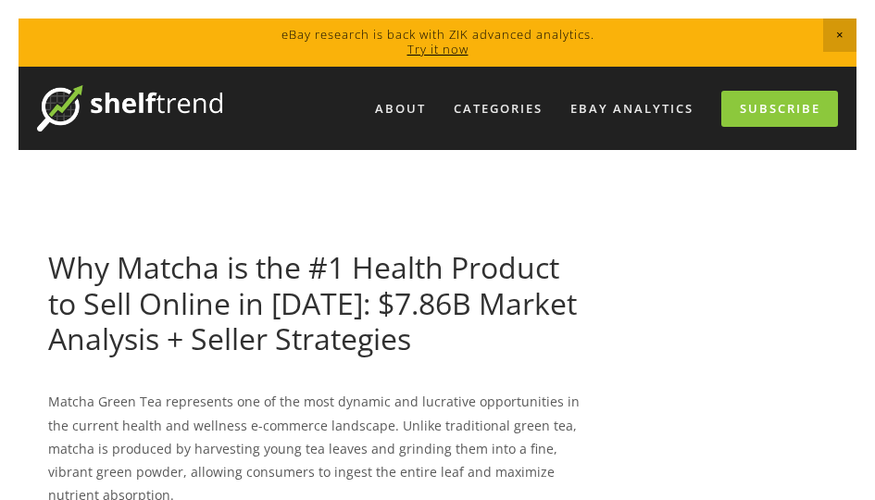  I want to click on a: Subscribe, so click(780, 108).